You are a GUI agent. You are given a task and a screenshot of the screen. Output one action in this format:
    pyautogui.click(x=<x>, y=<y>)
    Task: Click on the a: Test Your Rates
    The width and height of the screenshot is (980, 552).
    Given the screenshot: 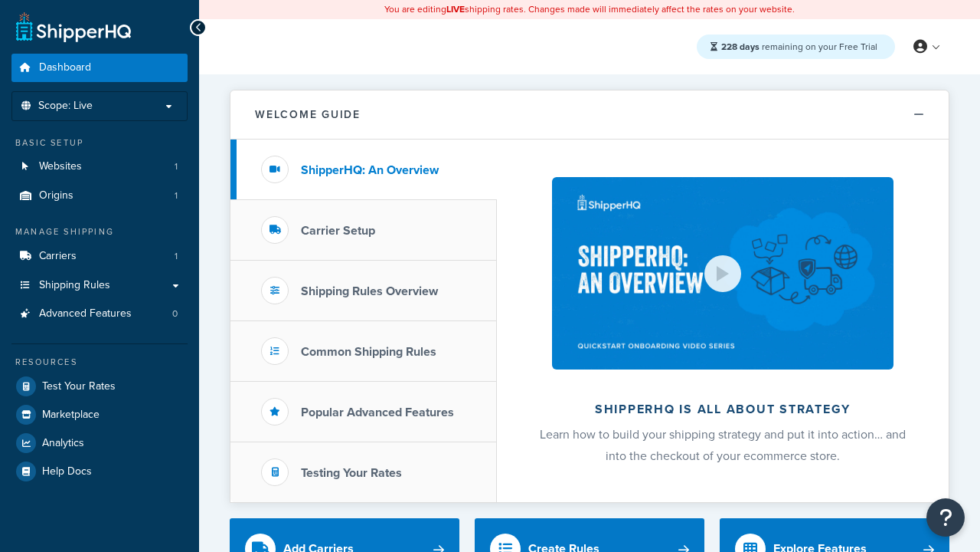 What is the action you would take?
    pyautogui.click(x=100, y=386)
    